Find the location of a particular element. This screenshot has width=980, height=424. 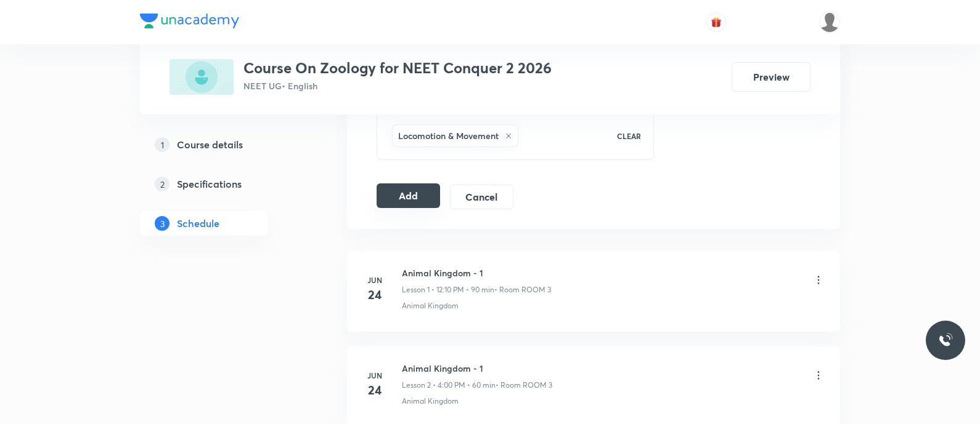

p: Lesson 1 • 12:10 PM • 90 min is located at coordinates (448, 290).